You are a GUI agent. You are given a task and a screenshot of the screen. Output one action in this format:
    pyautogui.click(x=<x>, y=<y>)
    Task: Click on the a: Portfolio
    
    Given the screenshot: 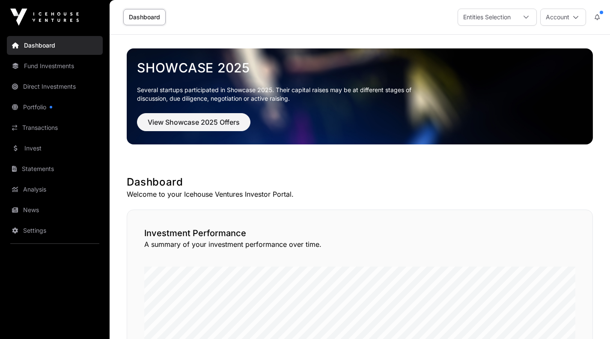 What is the action you would take?
    pyautogui.click(x=55, y=107)
    